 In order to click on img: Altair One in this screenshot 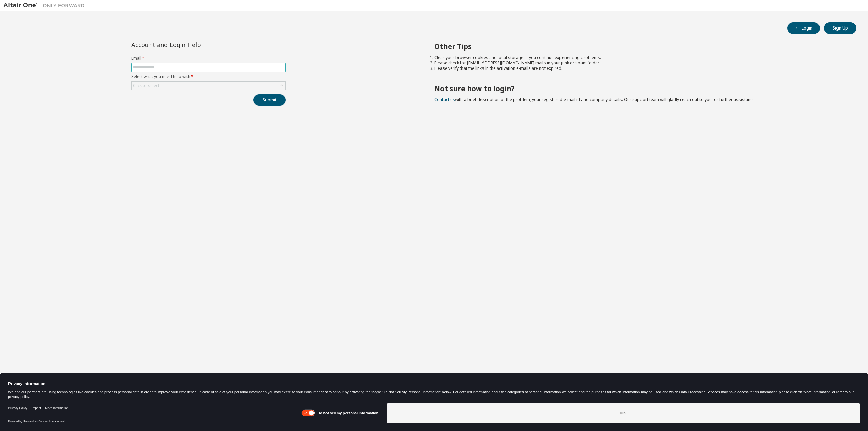, I will do `click(45, 5)`.